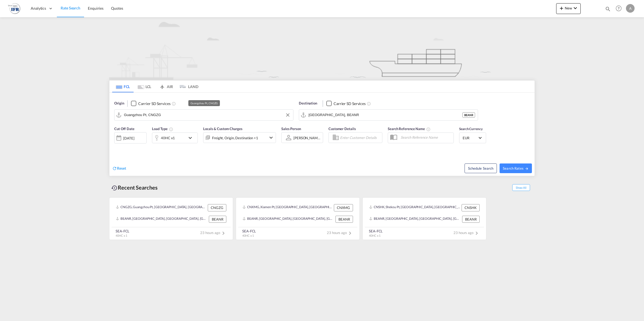 This screenshot has height=321, width=644. Describe the element at coordinates (471, 129) in the screenshot. I see `span: Search Currency` at that location.